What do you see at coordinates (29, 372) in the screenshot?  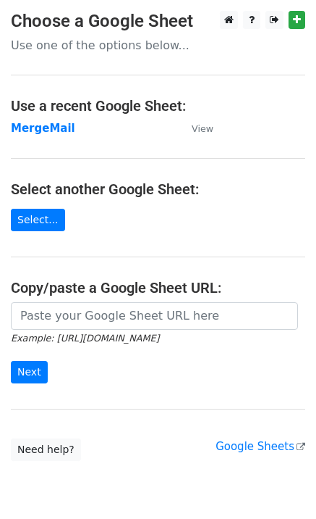 I see `input: Next` at bounding box center [29, 372].